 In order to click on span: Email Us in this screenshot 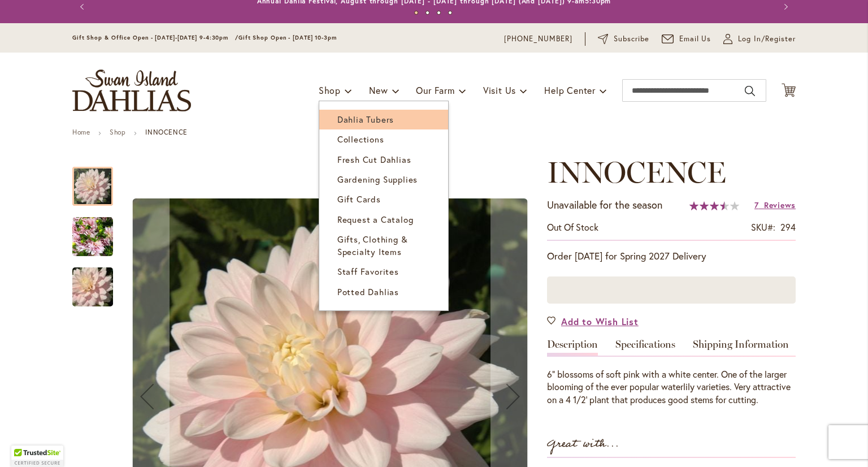, I will do `click(695, 39)`.